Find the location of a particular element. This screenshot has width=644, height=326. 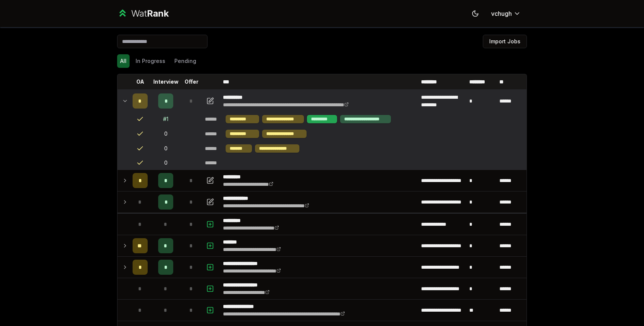

span: Rank is located at coordinates (158, 13).